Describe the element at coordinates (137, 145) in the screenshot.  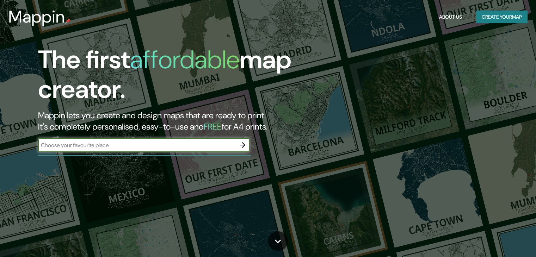
I see `input: Choose your favourite place` at that location.